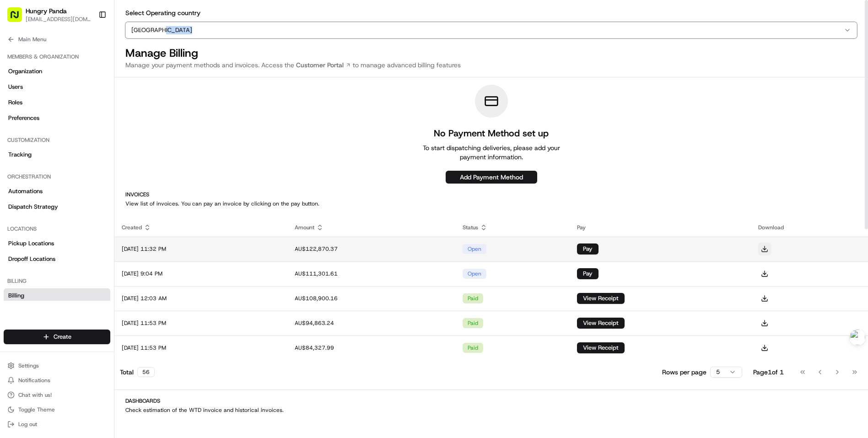 This screenshot has width=868, height=438. What do you see at coordinates (16, 87) in the screenshot?
I see `span: Users` at bounding box center [16, 87].